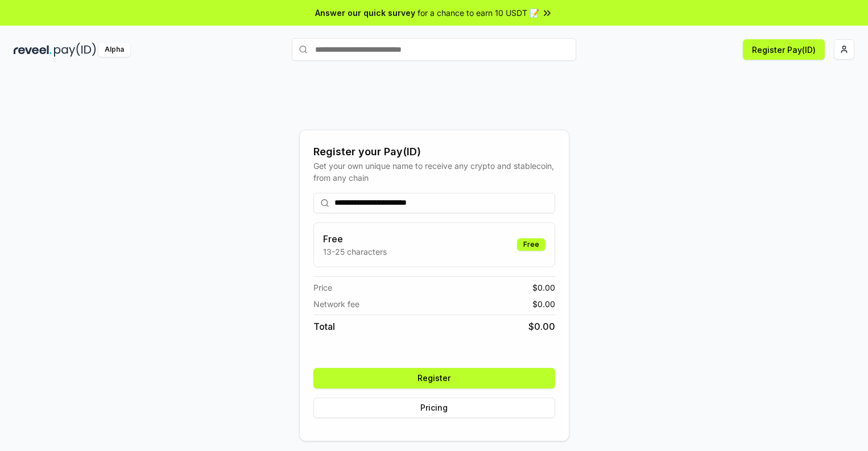 This screenshot has height=451, width=868. Describe the element at coordinates (783, 49) in the screenshot. I see `button: Register Pay(ID)` at that location.